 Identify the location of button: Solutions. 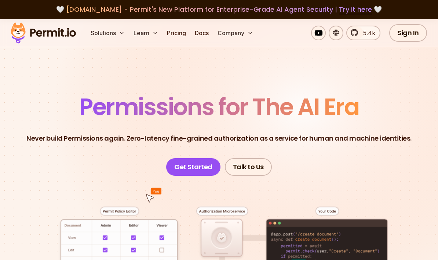
(107, 33).